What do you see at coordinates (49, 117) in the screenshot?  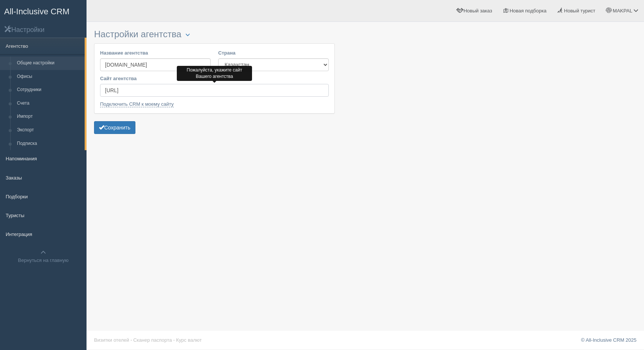 I see `a: Импорт` at bounding box center [49, 117].